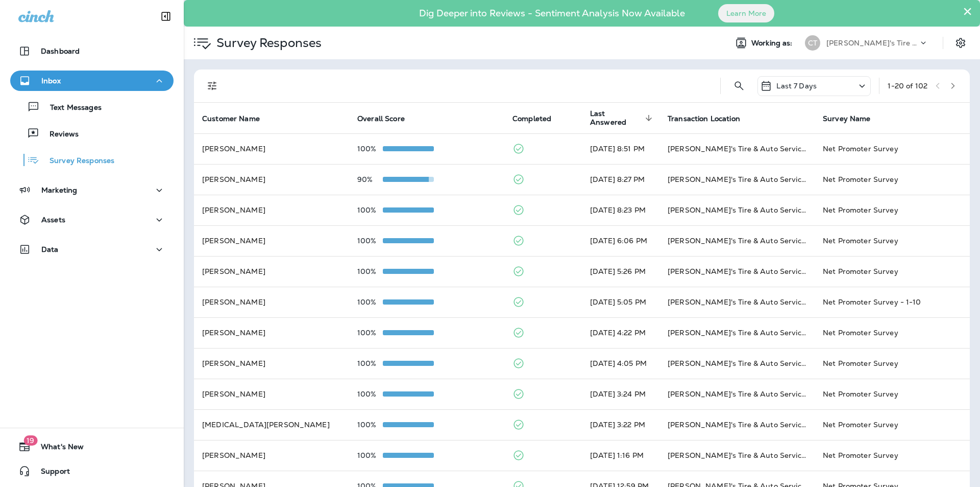  What do you see at coordinates (92, 134) in the screenshot?
I see `button: Reviews` at bounding box center [92, 134].